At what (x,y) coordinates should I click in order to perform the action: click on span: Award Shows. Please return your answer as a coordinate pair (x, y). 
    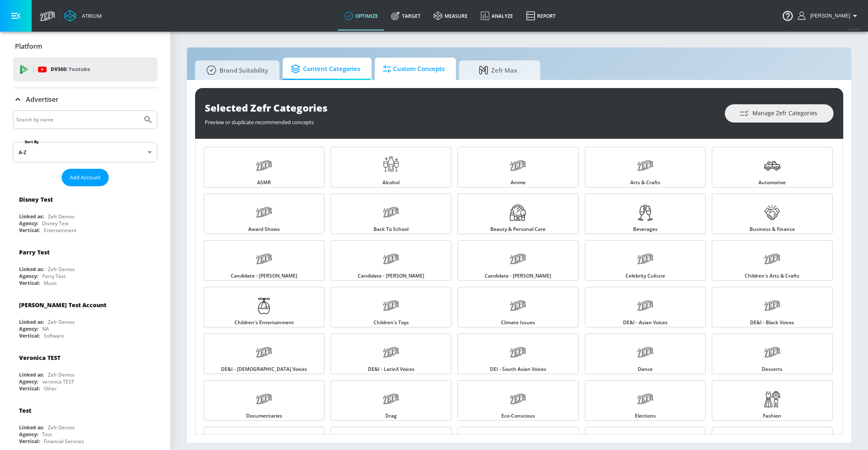
    Looking at the image, I should click on (264, 229).